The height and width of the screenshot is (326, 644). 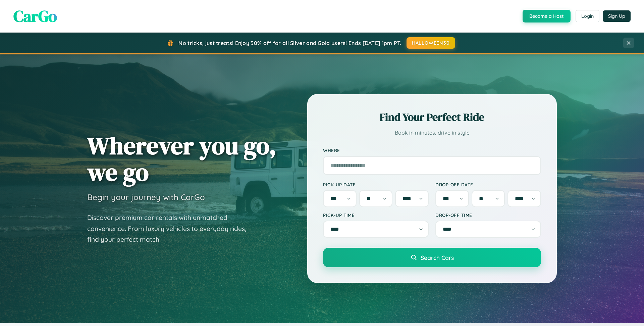 What do you see at coordinates (488, 184) in the screenshot?
I see `label: Drop-off Date` at bounding box center [488, 184].